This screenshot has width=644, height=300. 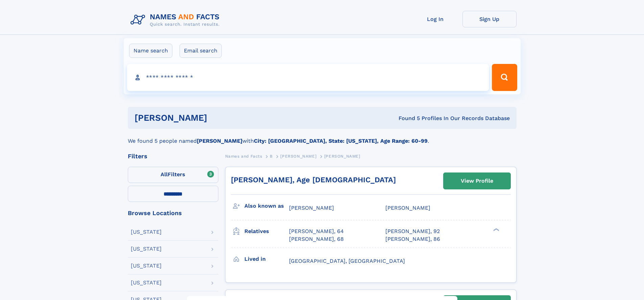 I want to click on div: View Profile, so click(x=477, y=181).